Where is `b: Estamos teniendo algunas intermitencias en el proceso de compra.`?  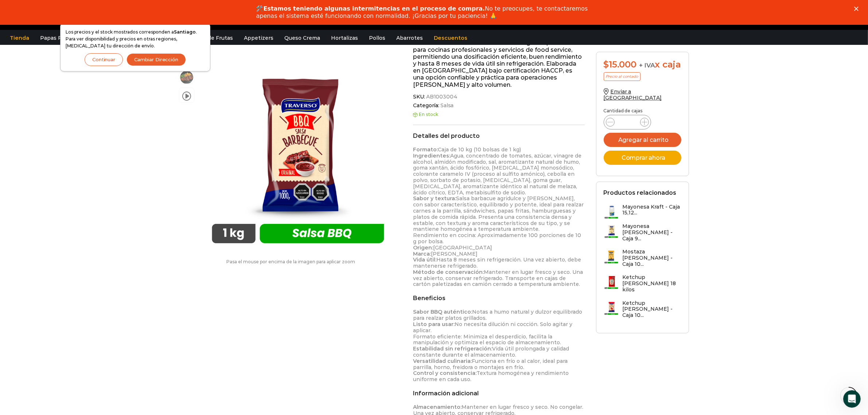
b: Estamos teniendo algunas intermitencias en el proceso de compra. is located at coordinates (374, 8).